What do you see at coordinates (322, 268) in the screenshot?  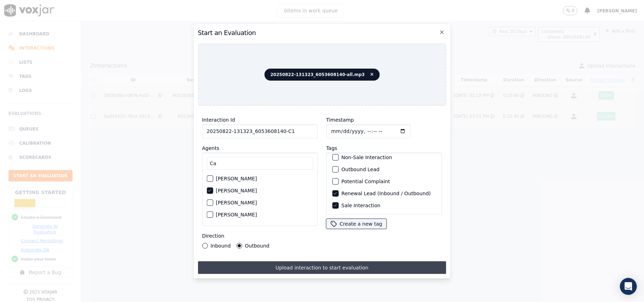 I see `button: Upload interaction to start evaluation` at bounding box center [322, 268].